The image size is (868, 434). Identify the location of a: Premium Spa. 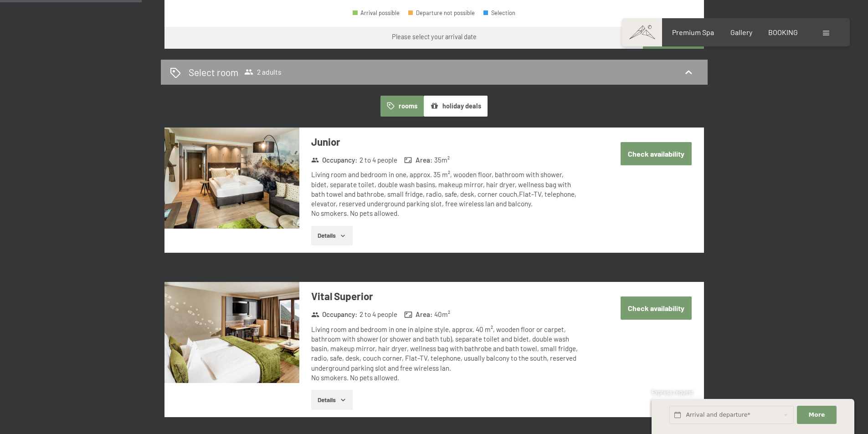
(693, 32).